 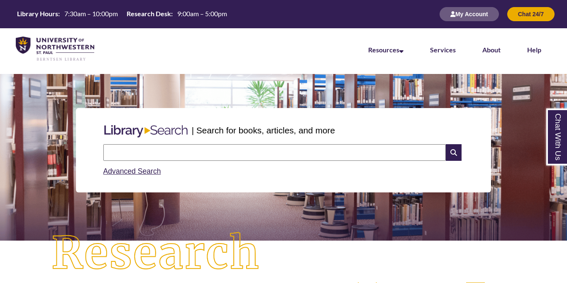 I want to click on i: Search, so click(x=454, y=152).